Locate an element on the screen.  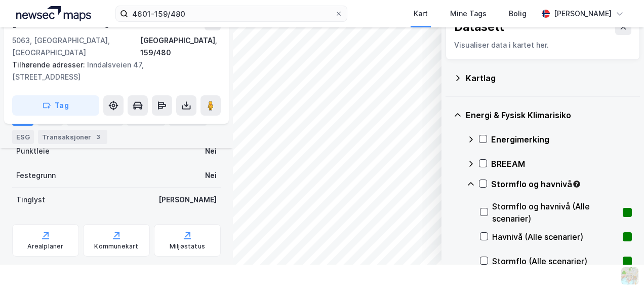
div: Tinglyst is located at coordinates (30, 199).